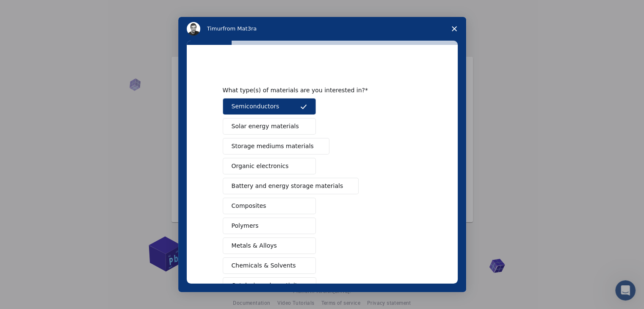 This screenshot has height=309, width=644. What do you see at coordinates (273, 146) in the screenshot?
I see `span: Storage mediums materials` at bounding box center [273, 146].